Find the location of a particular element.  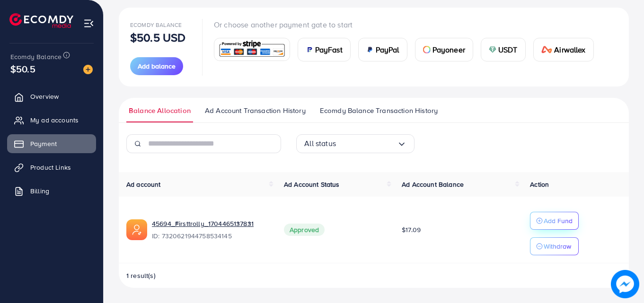

a: cardPayFast is located at coordinates (324, 49).